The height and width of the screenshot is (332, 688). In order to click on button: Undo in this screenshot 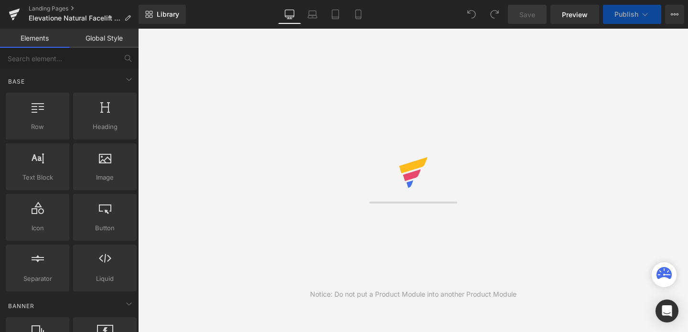, I will do `click(471, 14)`.